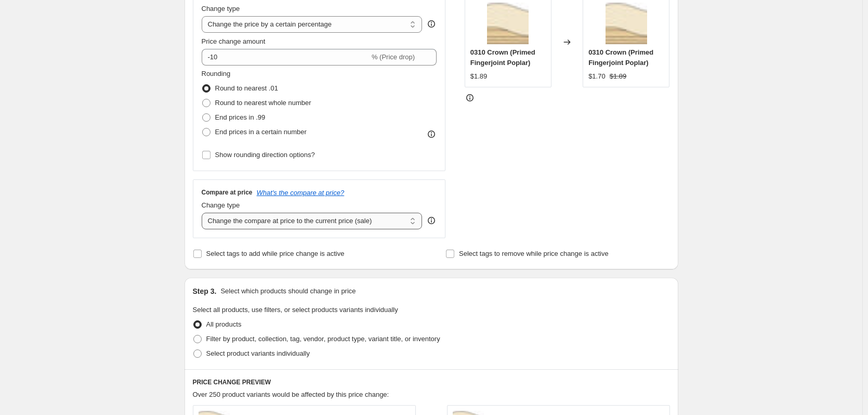 The height and width of the screenshot is (415, 868). I want to click on h3: Compare at price, so click(227, 192).